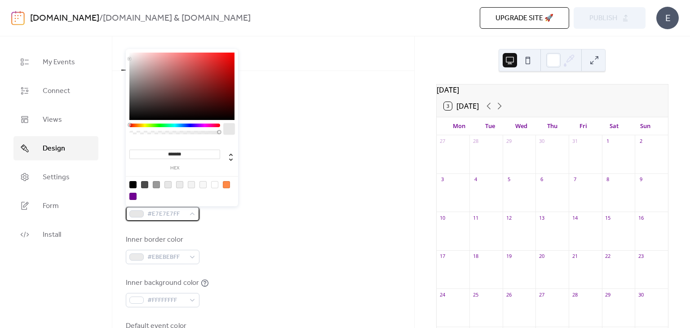 This screenshot has height=328, width=690. What do you see at coordinates (168, 185) in the screenshot?
I see `div: rgb(231, 231, 231)` at bounding box center [168, 185].